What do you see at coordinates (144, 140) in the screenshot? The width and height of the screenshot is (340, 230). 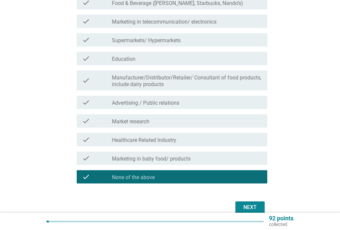 I see `label: Healthcare Related Industry` at bounding box center [144, 140].